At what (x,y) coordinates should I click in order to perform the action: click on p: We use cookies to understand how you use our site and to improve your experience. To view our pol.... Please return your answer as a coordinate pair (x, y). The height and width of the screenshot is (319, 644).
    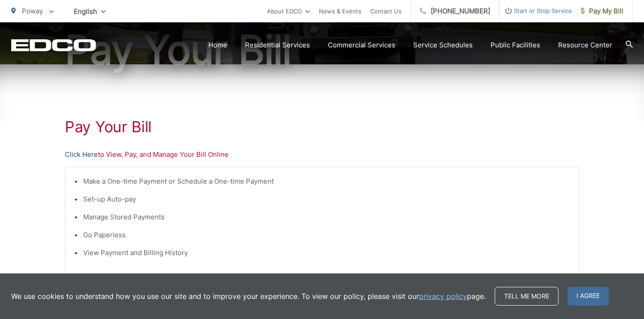
    Looking at the image, I should click on (248, 296).